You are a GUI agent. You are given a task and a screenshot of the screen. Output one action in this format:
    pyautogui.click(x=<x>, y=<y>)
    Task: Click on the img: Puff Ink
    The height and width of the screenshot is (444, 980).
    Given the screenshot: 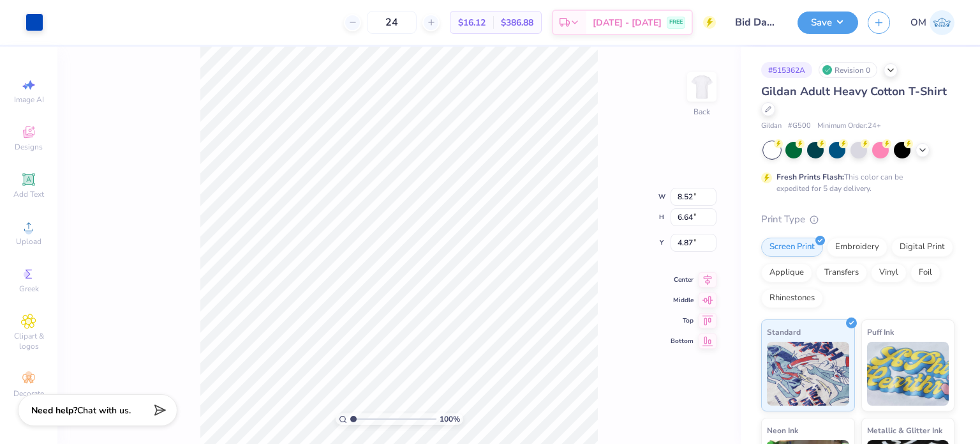 What is the action you would take?
    pyautogui.click(x=908, y=374)
    